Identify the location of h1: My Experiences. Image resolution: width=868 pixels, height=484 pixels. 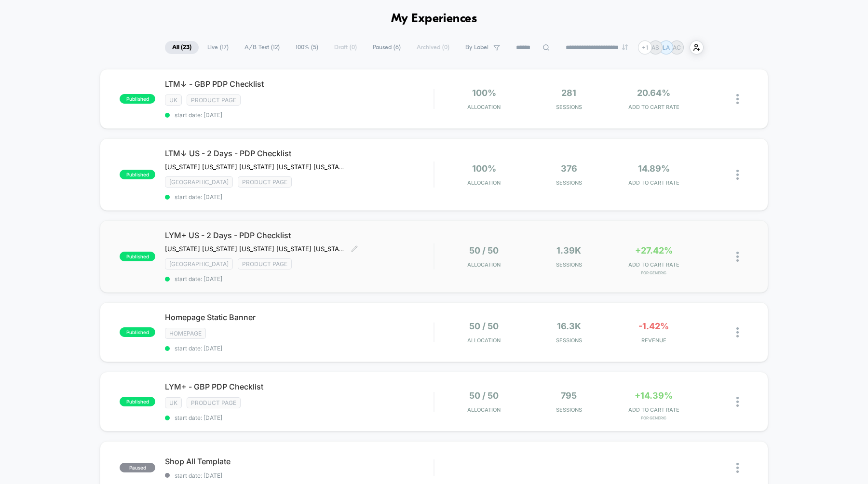
(434, 19).